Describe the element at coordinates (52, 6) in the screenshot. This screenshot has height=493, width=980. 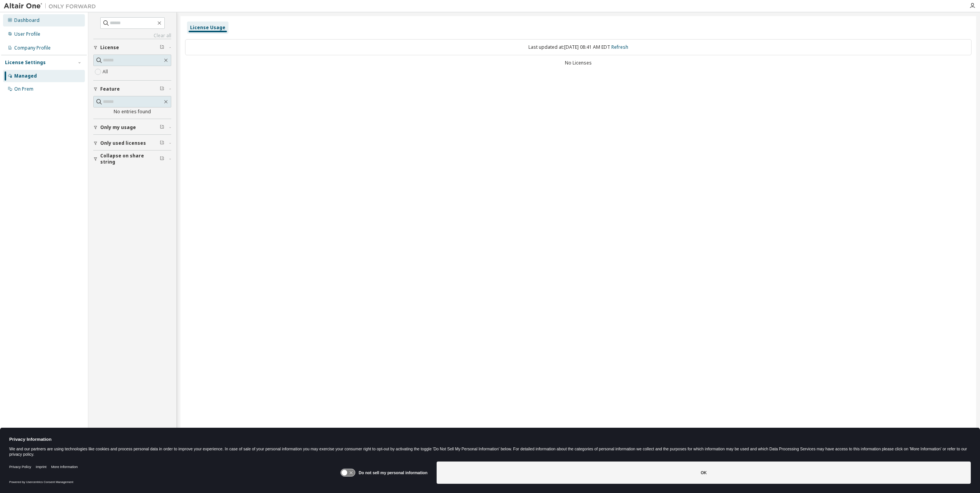
I see `img: Altair One` at that location.